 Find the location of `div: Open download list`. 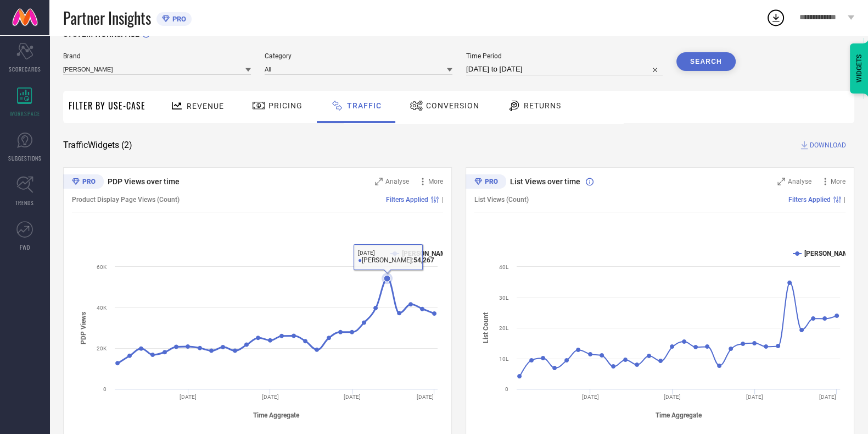

div: Open download list is located at coordinates (776, 17).